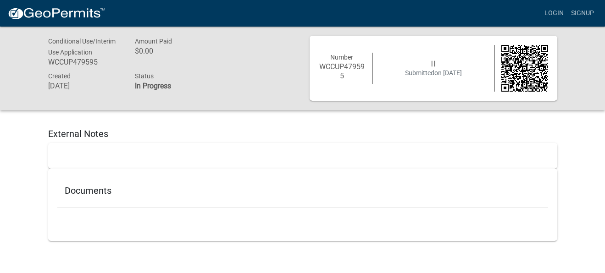 The width and height of the screenshot is (605, 273). What do you see at coordinates (82, 47) in the screenshot?
I see `span: Conditional Use/Interim Use Application` at bounding box center [82, 47].